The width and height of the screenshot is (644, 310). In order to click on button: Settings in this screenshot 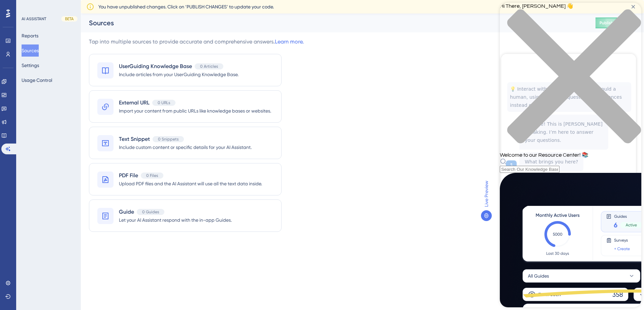, I will do `click(30, 65)`.